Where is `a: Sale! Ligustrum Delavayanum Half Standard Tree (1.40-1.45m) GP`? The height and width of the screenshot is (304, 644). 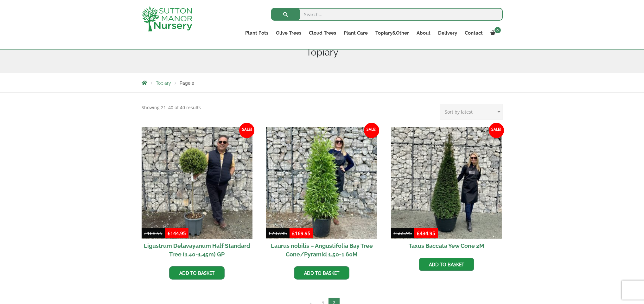 a: Sale! Ligustrum Delavayanum Half Standard Tree (1.40-1.45m) GP is located at coordinates (197, 194).